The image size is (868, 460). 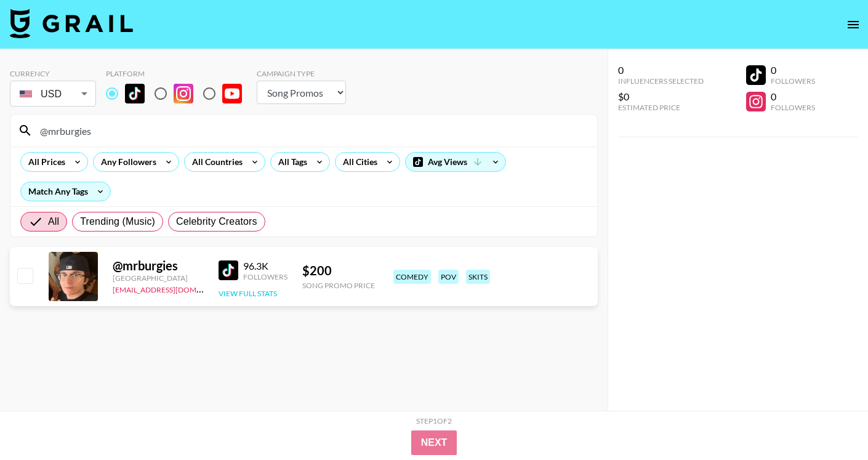 What do you see at coordinates (357, 162) in the screenshot?
I see `div: All Cities` at bounding box center [357, 162].